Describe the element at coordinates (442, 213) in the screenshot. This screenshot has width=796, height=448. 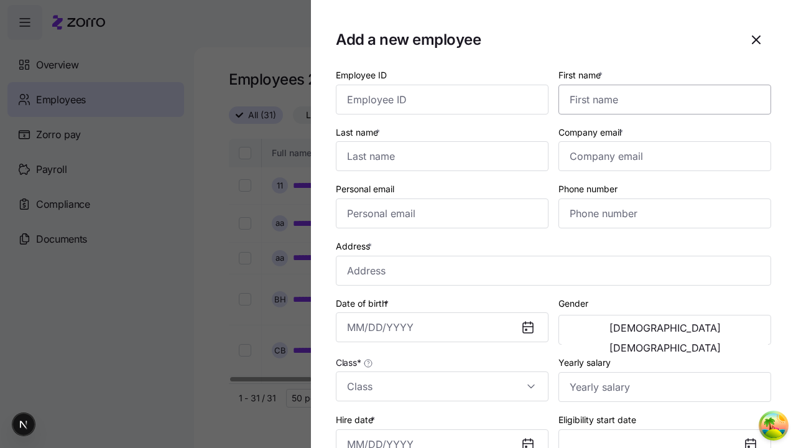
I see `input: Personal email` at that location.